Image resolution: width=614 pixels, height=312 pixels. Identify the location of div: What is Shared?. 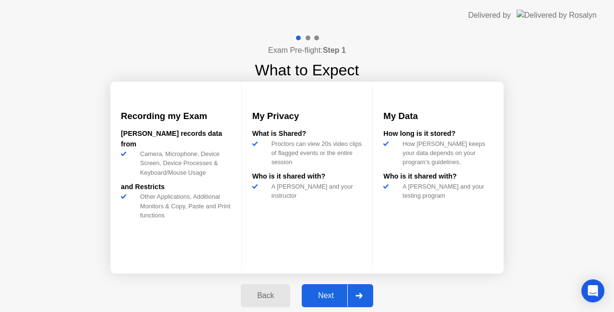
(307, 134).